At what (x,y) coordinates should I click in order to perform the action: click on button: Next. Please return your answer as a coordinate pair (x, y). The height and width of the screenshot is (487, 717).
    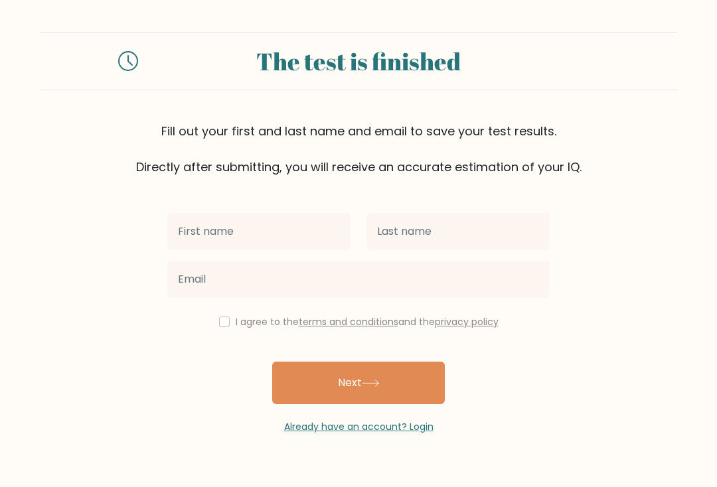
    Looking at the image, I should click on (358, 383).